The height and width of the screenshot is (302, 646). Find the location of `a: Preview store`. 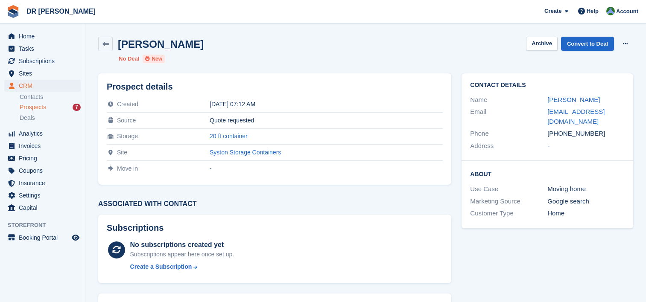

a: Preview store is located at coordinates (76, 238).